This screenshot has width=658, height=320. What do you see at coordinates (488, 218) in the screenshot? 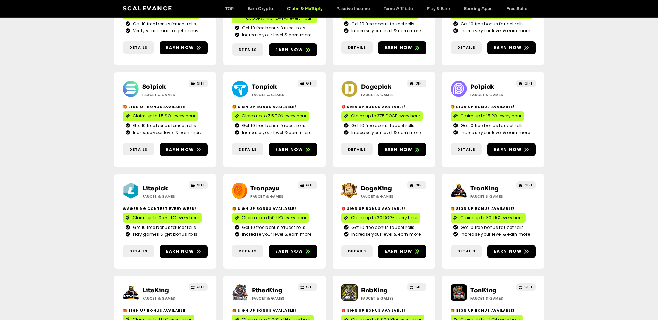
I see `a: Claim up to 30 TRX every hour` at bounding box center [488, 218].